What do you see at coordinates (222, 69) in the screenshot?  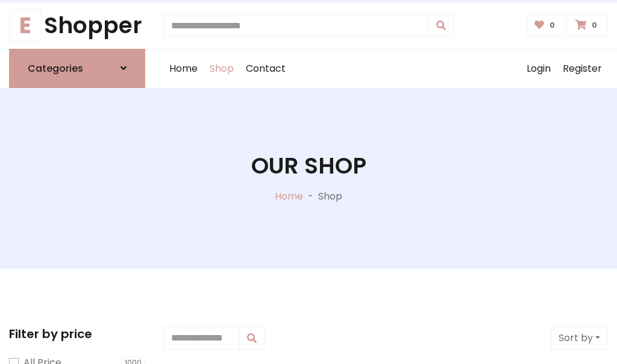 I see `a: Shop` at bounding box center [222, 69].